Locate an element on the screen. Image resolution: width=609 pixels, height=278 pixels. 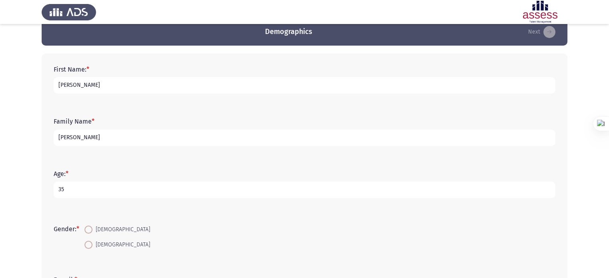
label: First Name: is located at coordinates (71, 69).